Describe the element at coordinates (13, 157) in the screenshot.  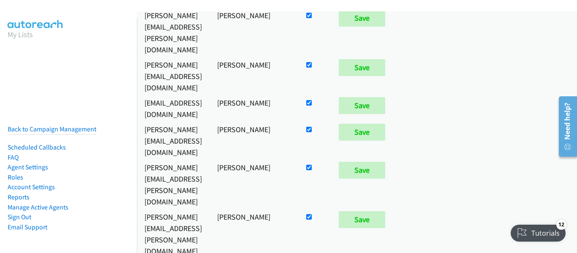
I see `a: FAQ` at that location.